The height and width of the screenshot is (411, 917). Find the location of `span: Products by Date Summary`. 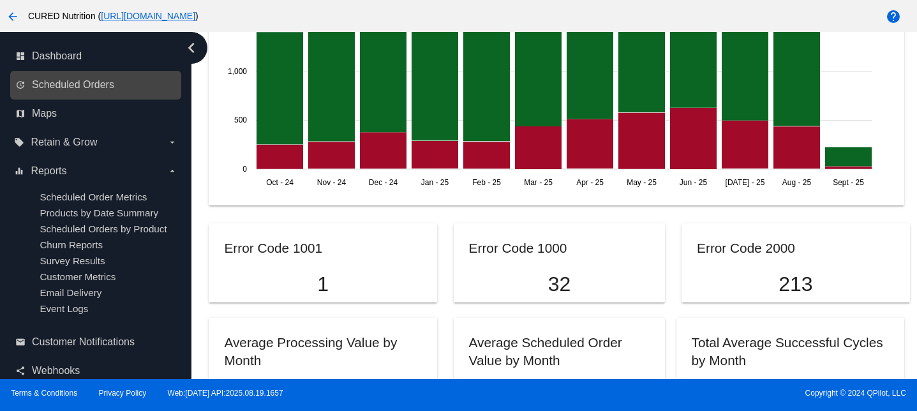

span: Products by Date Summary is located at coordinates (99, 213).